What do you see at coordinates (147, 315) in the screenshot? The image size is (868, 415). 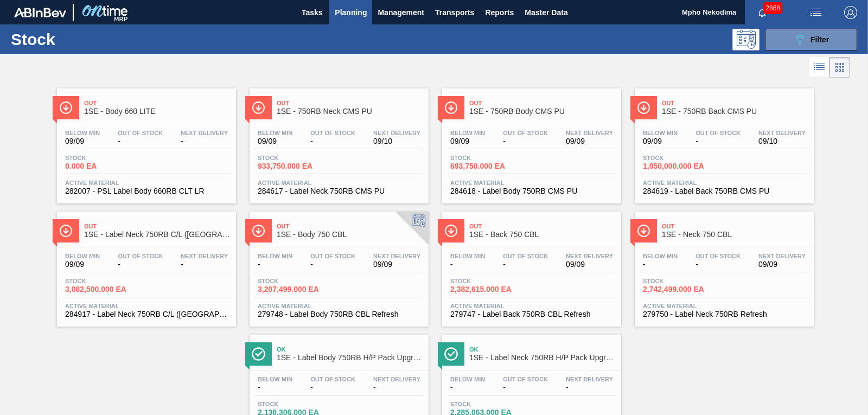 I see `span: 284917 - Label Neck 750RB C/L (Hogwarts)` at bounding box center [147, 315].